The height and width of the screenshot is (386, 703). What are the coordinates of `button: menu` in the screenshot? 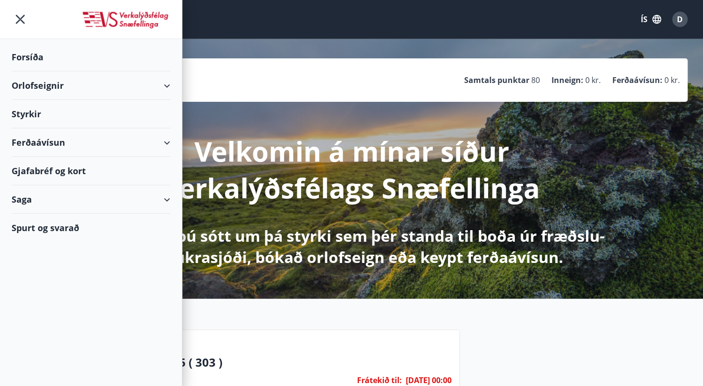 It's located at (20, 19).